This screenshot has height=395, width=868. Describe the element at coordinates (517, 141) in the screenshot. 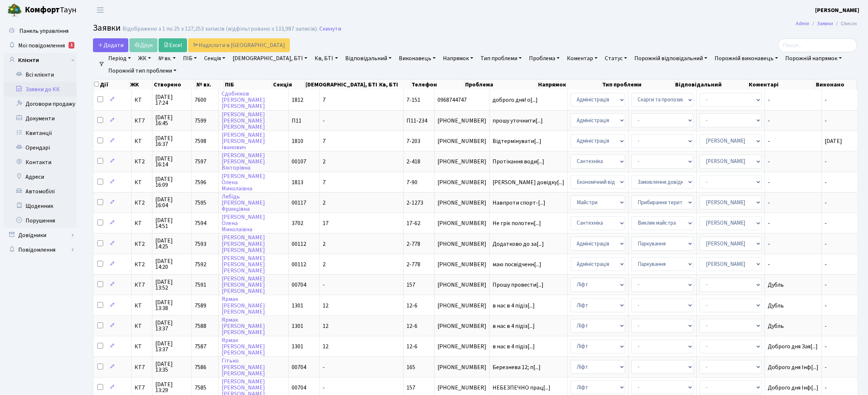

I see `span: Відтермінувати[...]` at that location.